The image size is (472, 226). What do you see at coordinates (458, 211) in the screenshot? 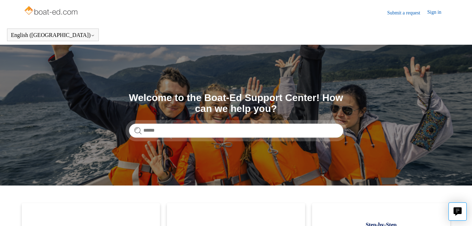
I see `div: Live chat` at bounding box center [458, 211].